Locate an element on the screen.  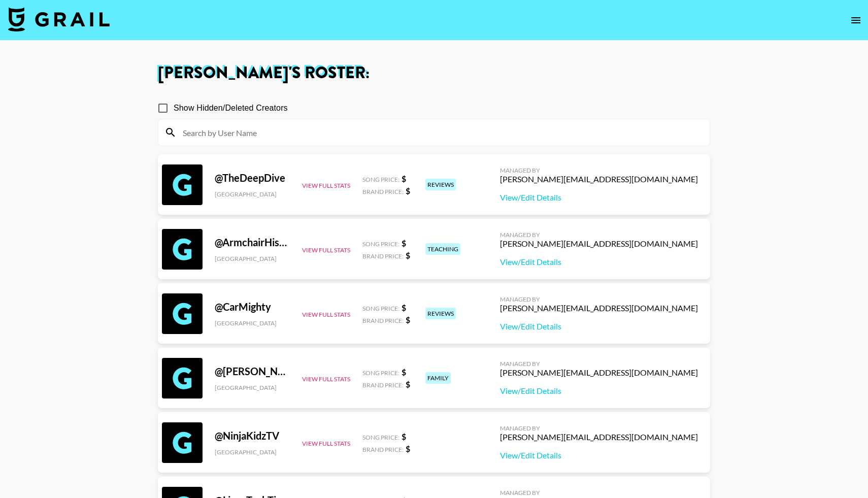
div: @ CarMighty is located at coordinates (252, 307).